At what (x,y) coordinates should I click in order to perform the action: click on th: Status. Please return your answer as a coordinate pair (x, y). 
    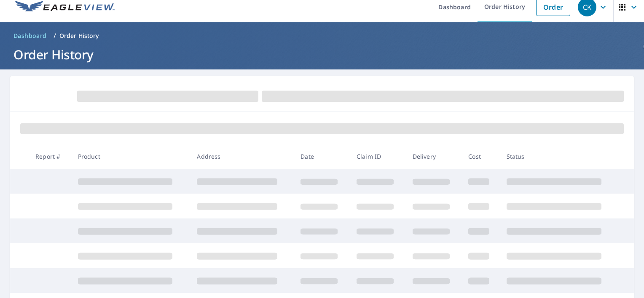
    Looking at the image, I should click on (559, 157).